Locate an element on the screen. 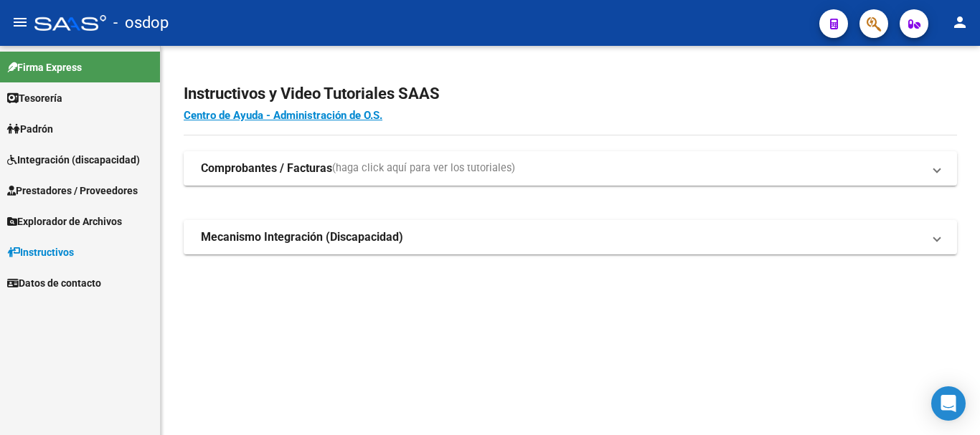 This screenshot has height=435, width=980. mat-icon: person is located at coordinates (959, 22).